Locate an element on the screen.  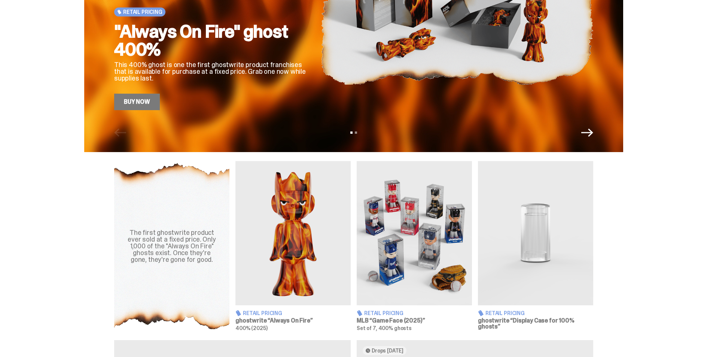
h2: "Always On Fire" ghost 400% is located at coordinates (211, 40).